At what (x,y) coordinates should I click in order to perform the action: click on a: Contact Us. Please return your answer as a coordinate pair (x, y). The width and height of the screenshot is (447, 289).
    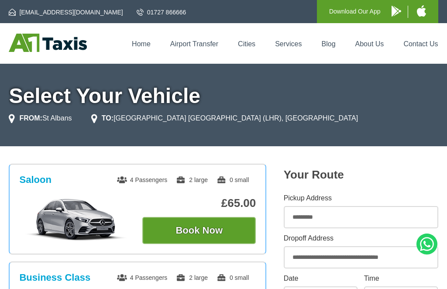
    Looking at the image, I should click on (421, 44).